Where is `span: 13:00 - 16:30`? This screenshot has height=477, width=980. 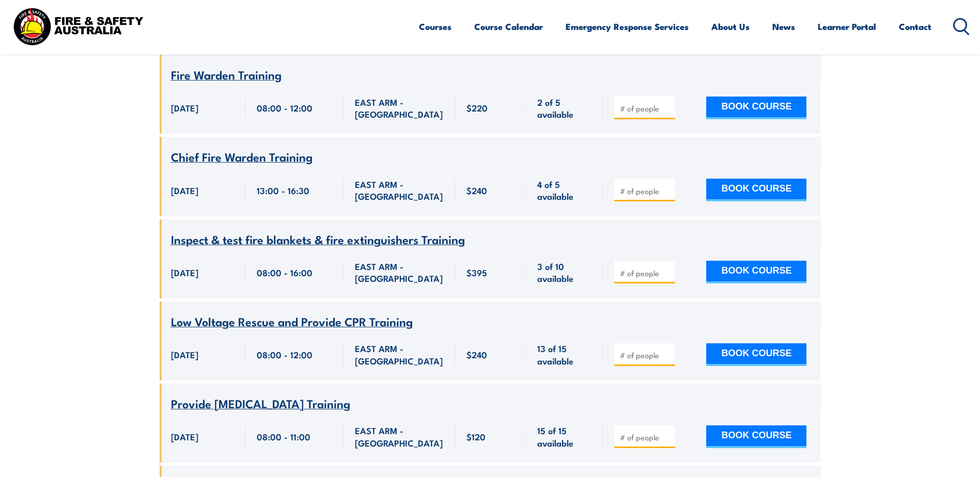
span: 13:00 - 16:30 is located at coordinates (283, 190).